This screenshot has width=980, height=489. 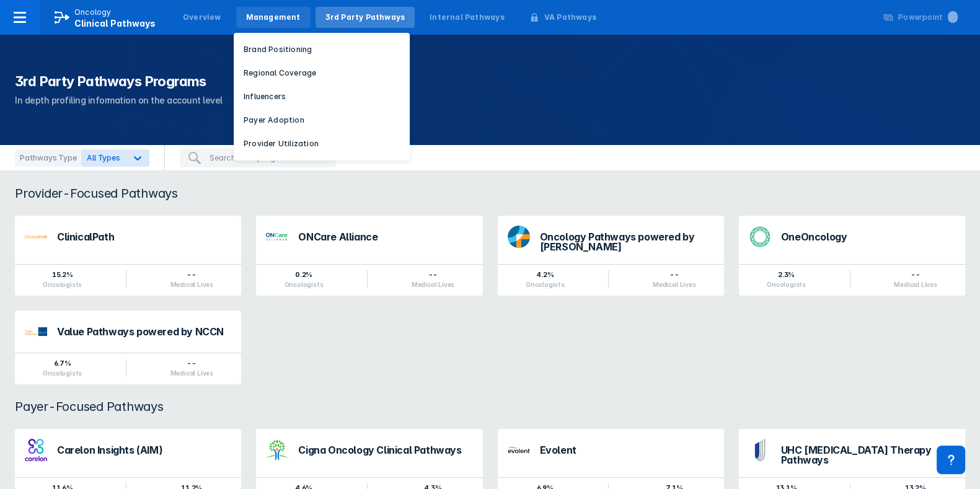 I want to click on img: oneoncology.png, so click(x=760, y=237).